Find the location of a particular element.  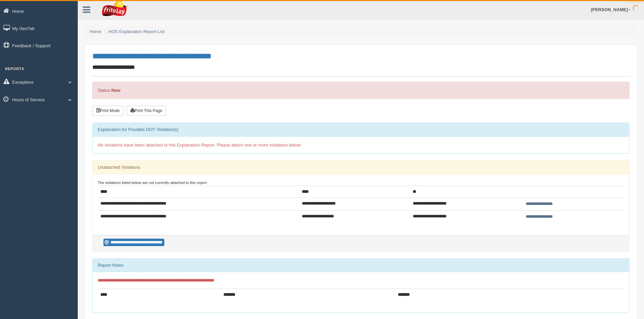

div: Explanation for Possible DOT Violation(s) is located at coordinates (361, 130).